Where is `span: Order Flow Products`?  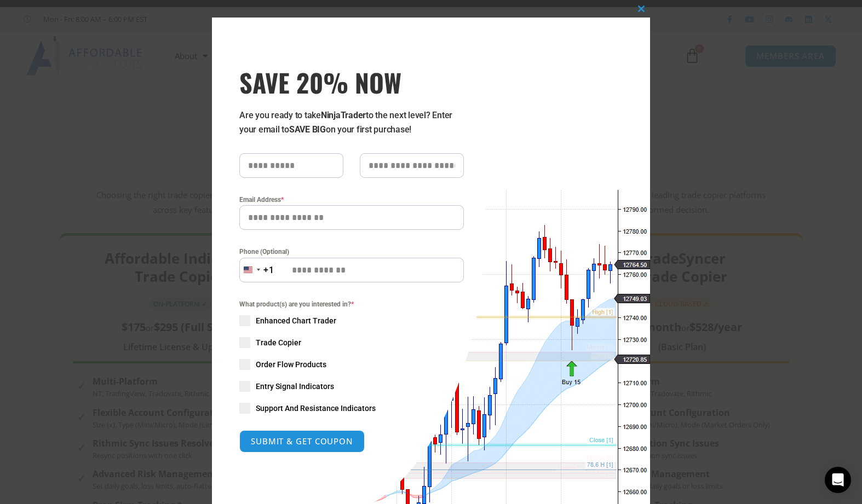
span: Order Flow Products is located at coordinates (291, 365).